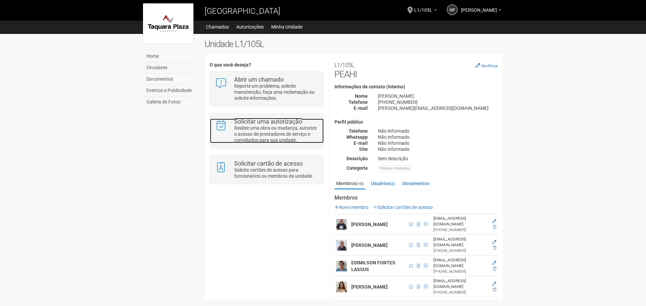 This screenshot has width=646, height=306. Describe the element at coordinates (268, 121) in the screenshot. I see `strong: Solicitar uma autorização` at that location.